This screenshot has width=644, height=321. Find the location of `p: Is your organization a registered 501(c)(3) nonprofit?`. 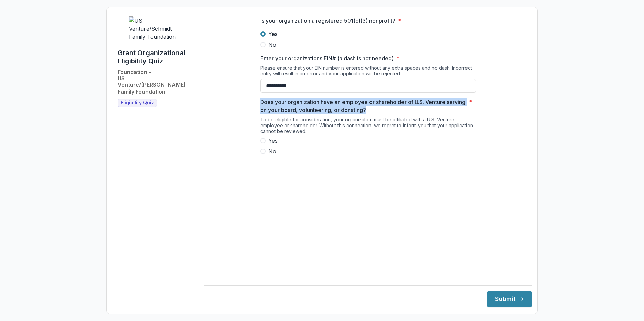

p: Is your organization a registered 501(c)(3) nonprofit? is located at coordinates (328, 20).